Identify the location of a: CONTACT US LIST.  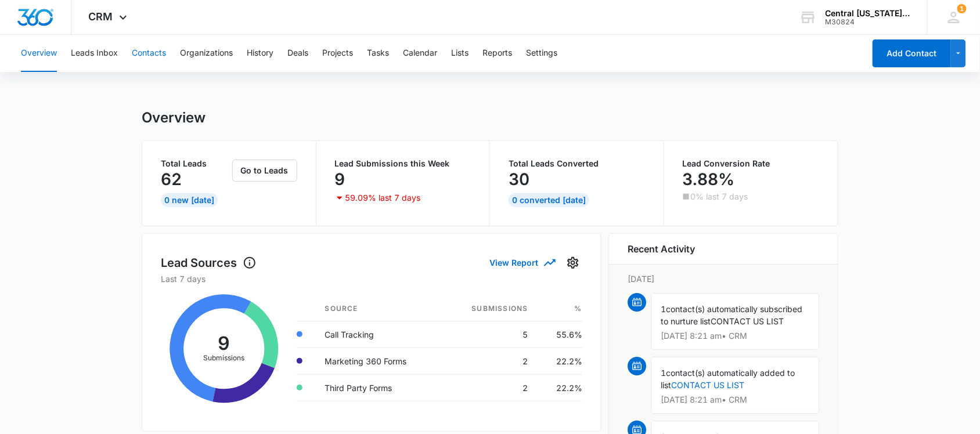
(708, 385).